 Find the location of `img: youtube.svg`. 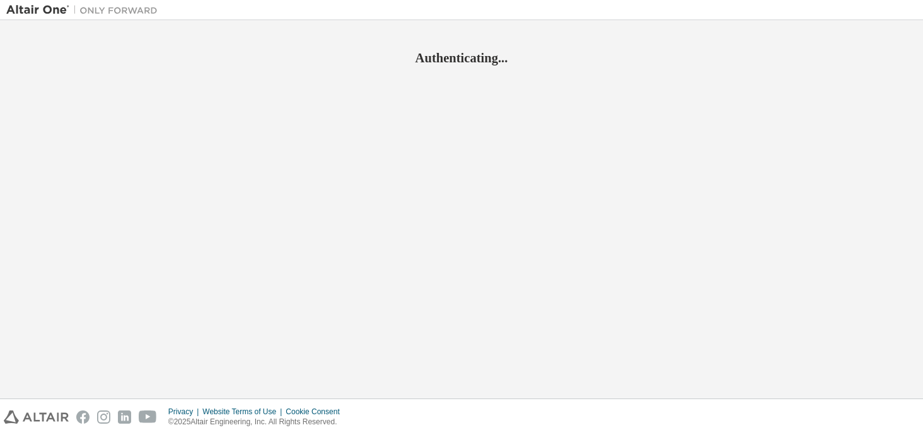

img: youtube.svg is located at coordinates (147, 417).